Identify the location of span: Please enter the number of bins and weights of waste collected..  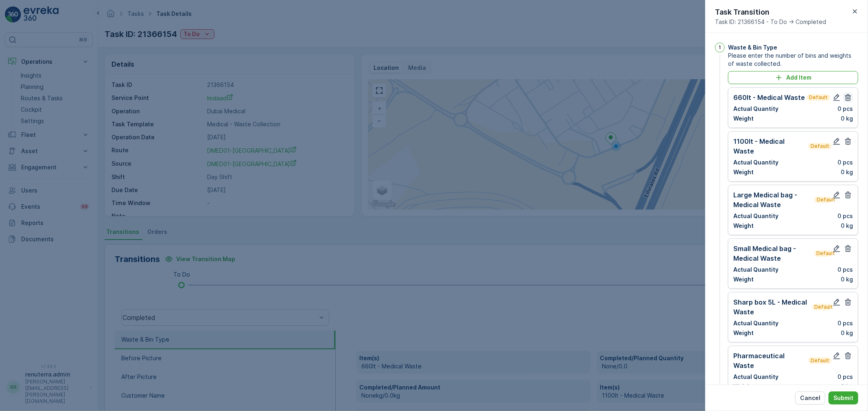
(793, 59).